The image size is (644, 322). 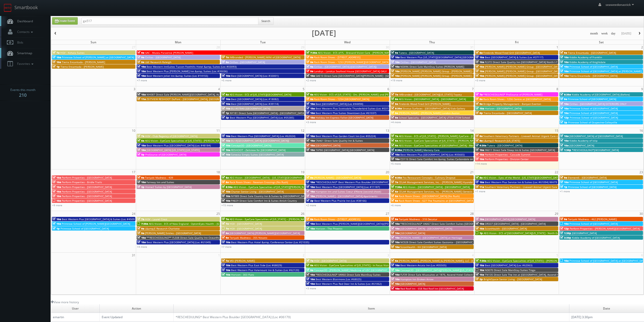 I want to click on span: 7:30a, so click(x=312, y=53).